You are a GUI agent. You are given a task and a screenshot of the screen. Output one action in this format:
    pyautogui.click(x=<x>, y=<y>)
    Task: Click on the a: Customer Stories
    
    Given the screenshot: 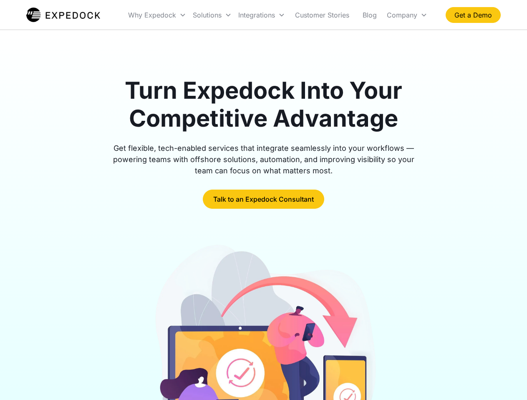 What is the action you would take?
    pyautogui.click(x=322, y=15)
    